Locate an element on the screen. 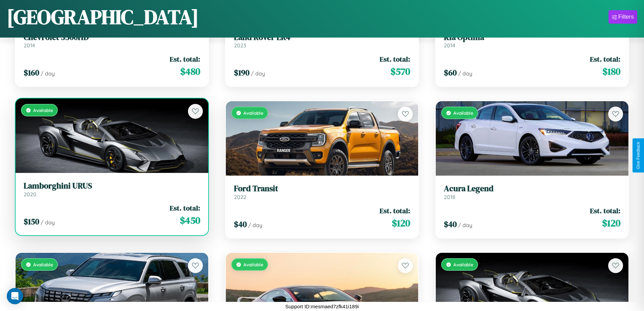  a: Chevrolet 3500HD2014 is located at coordinates (112, 41).